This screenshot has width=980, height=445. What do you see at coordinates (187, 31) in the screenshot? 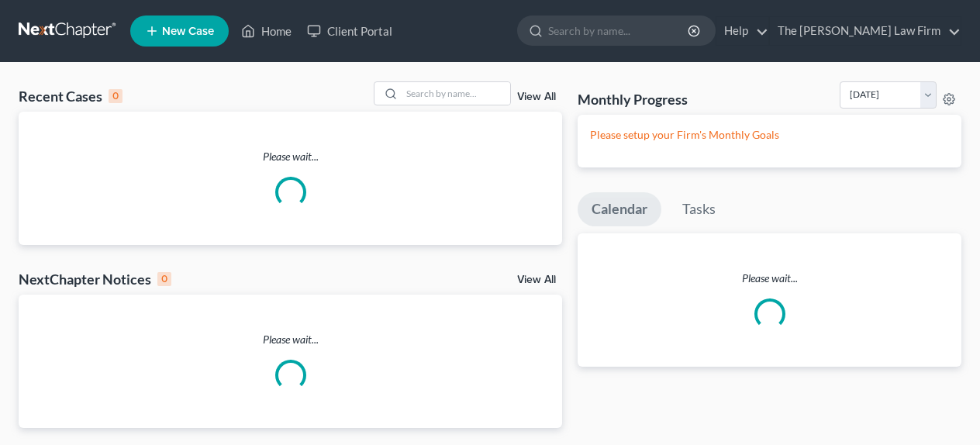
I see `span: New Case` at bounding box center [187, 31].